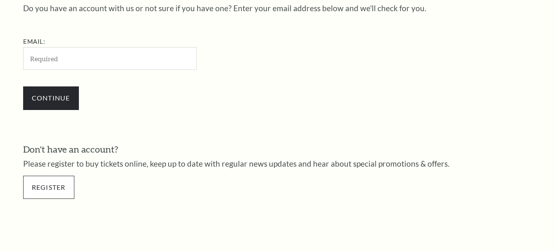  Describe the element at coordinates (279, 149) in the screenshot. I see `h3: Don't have an account?` at that location.